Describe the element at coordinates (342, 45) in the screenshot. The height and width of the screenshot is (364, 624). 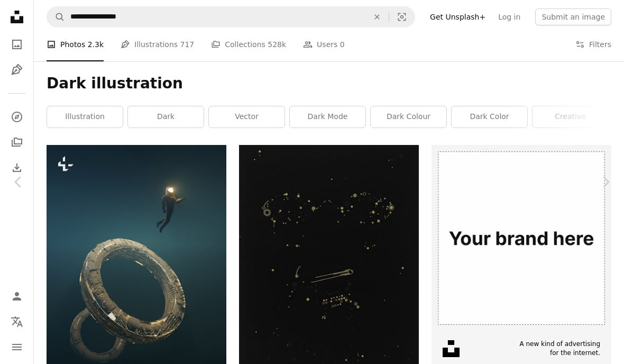
I see `span: 0` at that location.